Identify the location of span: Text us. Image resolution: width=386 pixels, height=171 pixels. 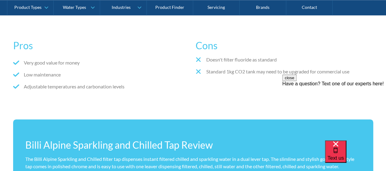
(11, 17).